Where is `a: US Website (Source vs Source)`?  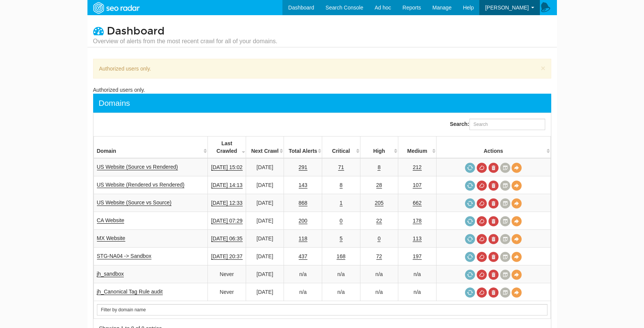 a: US Website (Source vs Source) is located at coordinates (134, 202).